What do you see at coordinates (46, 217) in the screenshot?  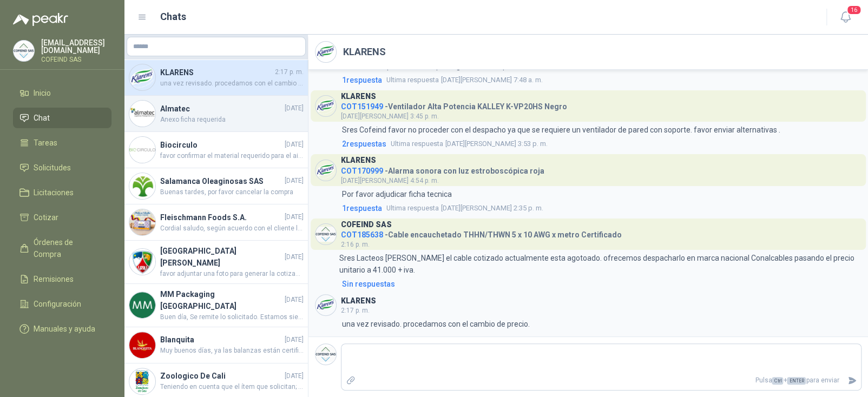 I see `span: Cotizar` at bounding box center [46, 217].